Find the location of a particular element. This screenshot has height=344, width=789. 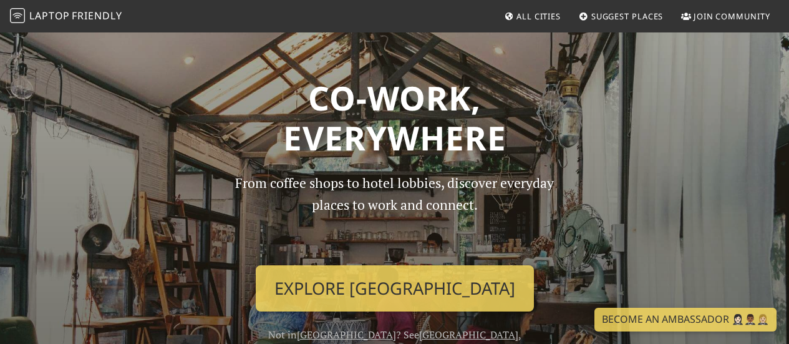

img: LaptopFriendly is located at coordinates (17, 16).